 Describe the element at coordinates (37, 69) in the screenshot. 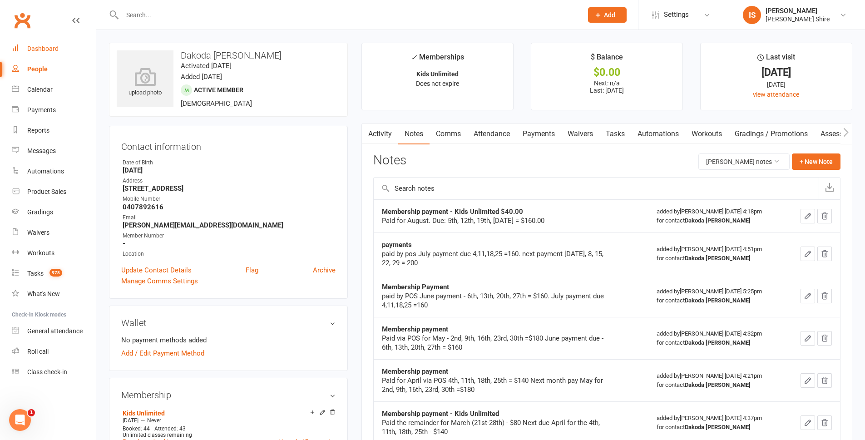

I see `div: People` at that location.